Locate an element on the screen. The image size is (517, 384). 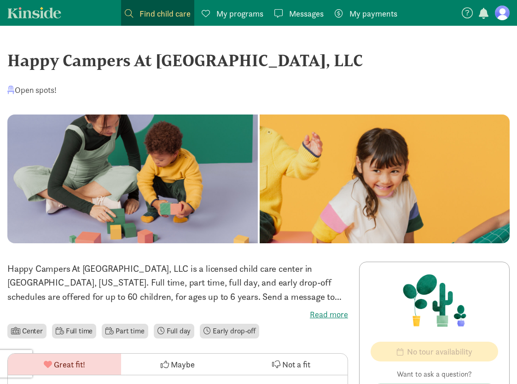
li: Part time is located at coordinates (125, 331).